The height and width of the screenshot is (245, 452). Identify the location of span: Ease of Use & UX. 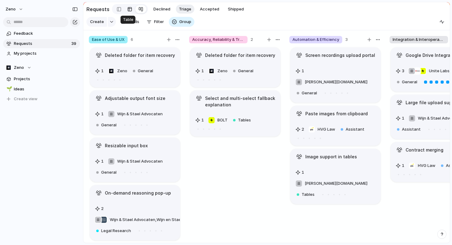
(108, 40).